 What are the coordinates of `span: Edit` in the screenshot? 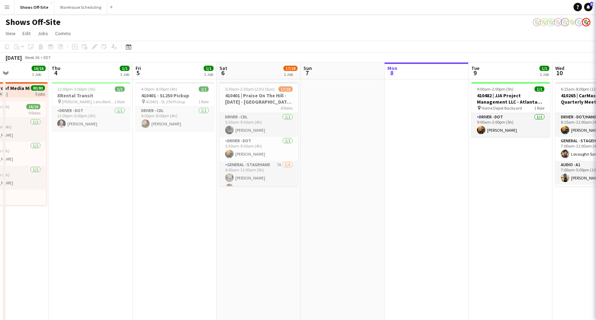 It's located at (26, 33).